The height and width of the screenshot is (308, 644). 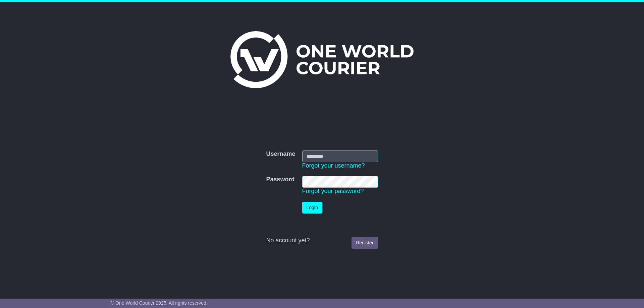 I want to click on label: Password, so click(x=280, y=180).